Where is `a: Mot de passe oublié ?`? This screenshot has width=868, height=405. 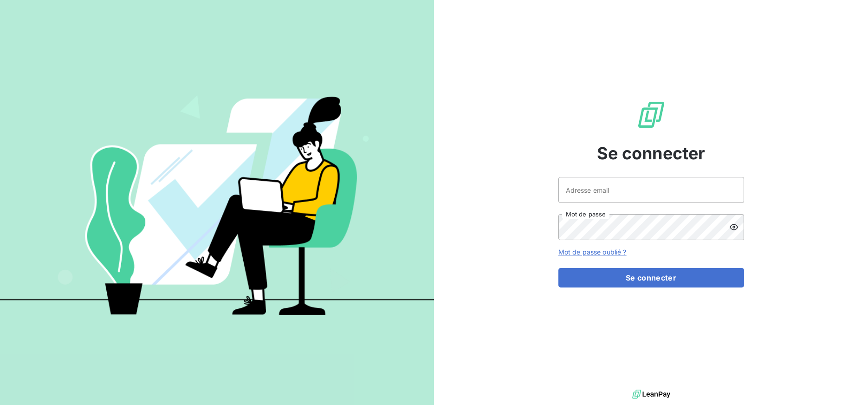
a: Mot de passe oublié ? is located at coordinates (592, 252).